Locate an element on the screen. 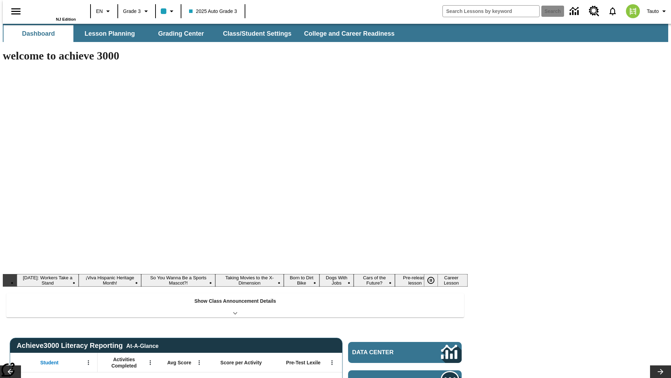 This screenshot has width=671, height=378. button: Lesson carousel, Next is located at coordinates (661, 371).